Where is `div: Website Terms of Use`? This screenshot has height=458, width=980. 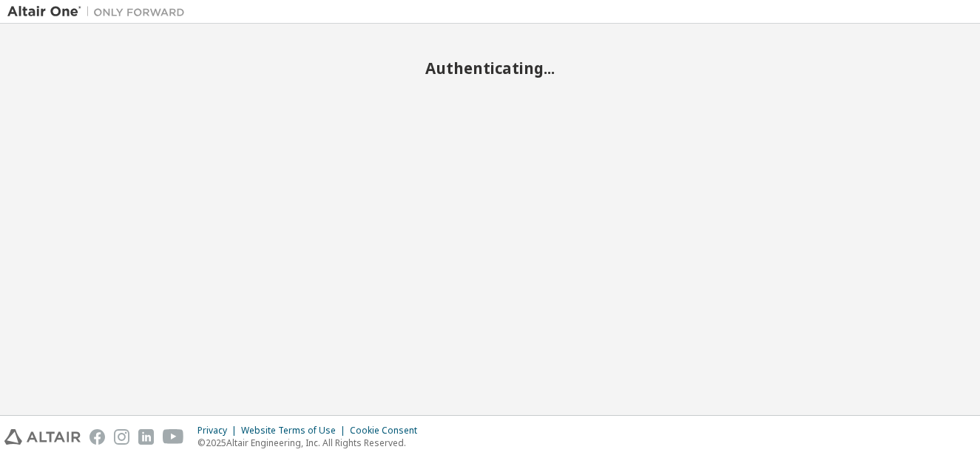 div: Website Terms of Use is located at coordinates (295, 431).